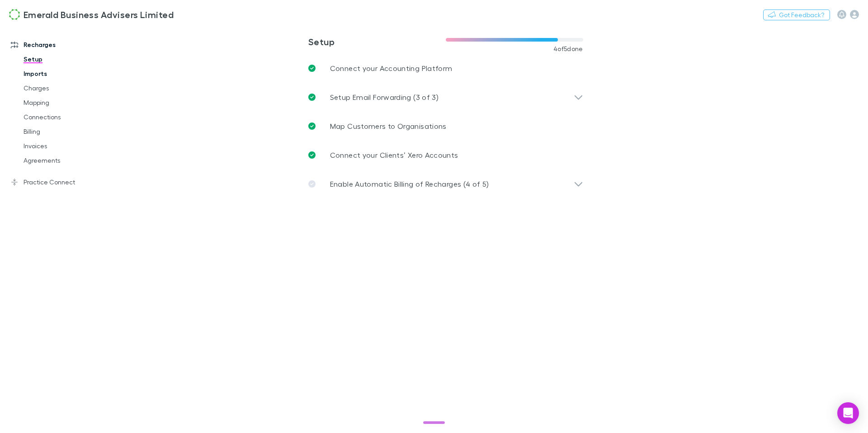 The width and height of the screenshot is (868, 433). I want to click on a: Connections, so click(65, 117).